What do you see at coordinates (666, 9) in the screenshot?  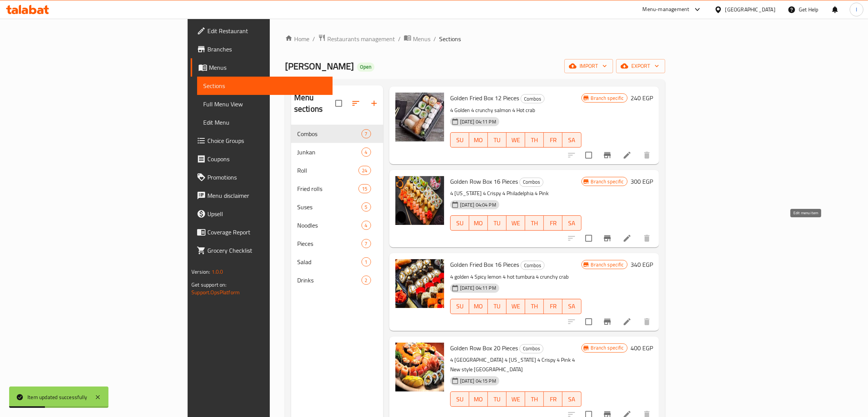 I see `div: Menu-management` at bounding box center [666, 9].